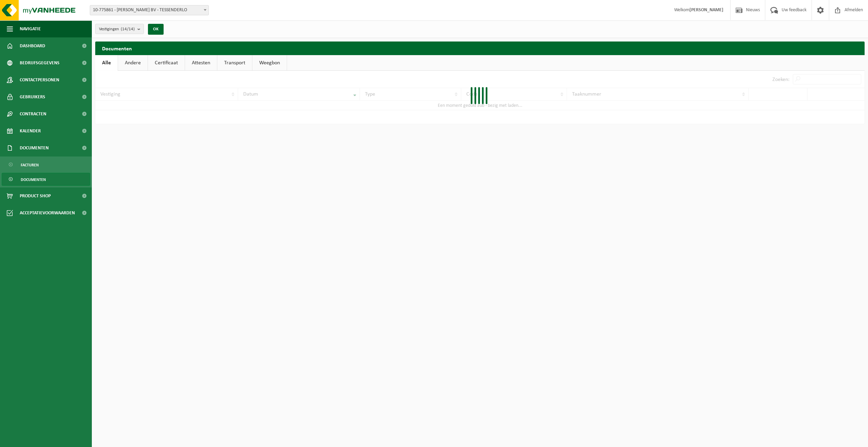 The height and width of the screenshot is (447, 868). I want to click on span: Contactpersonen, so click(39, 80).